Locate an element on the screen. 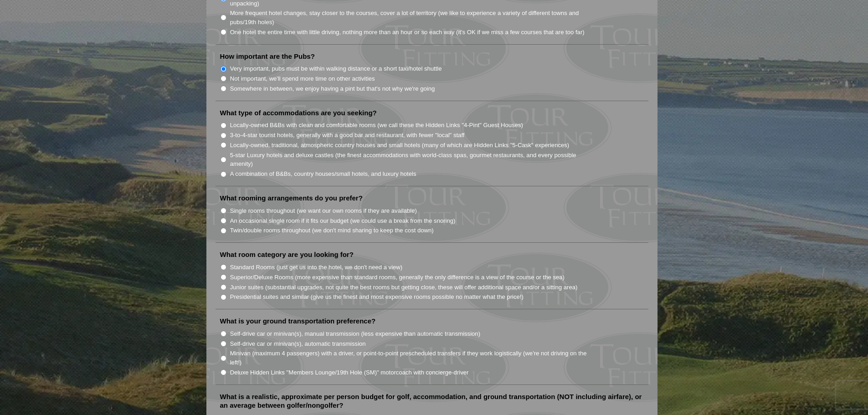  label: What type of accommodations are you seeking? is located at coordinates (298, 113).